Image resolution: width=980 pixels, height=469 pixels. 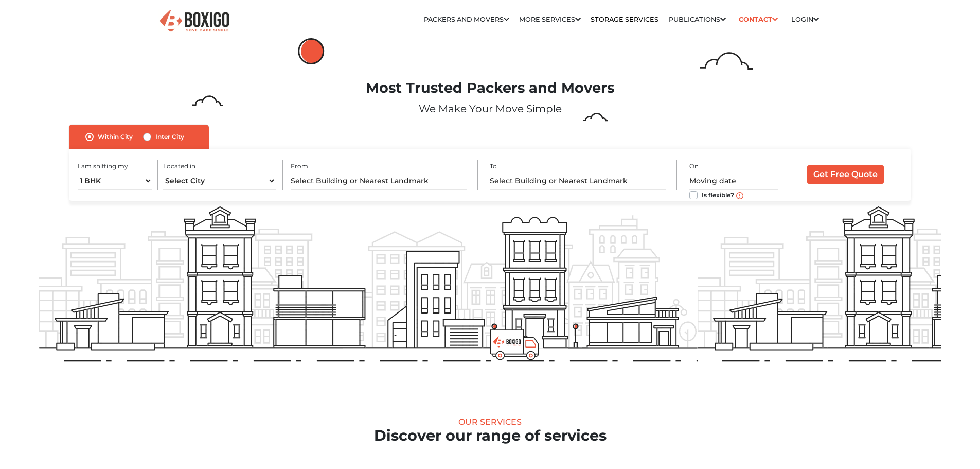 What do you see at coordinates (115, 137) in the screenshot?
I see `label: Within City` at bounding box center [115, 137].